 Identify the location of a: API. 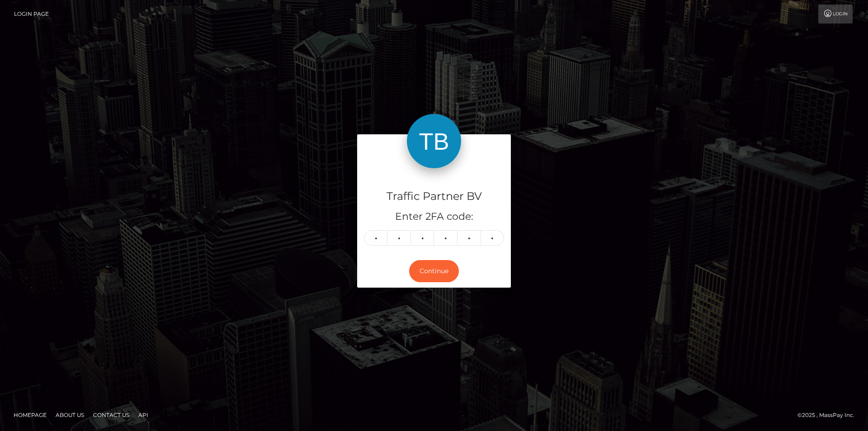
(143, 414).